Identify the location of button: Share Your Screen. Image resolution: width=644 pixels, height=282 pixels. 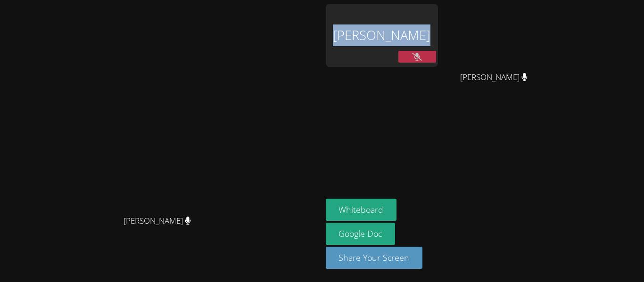
(374, 258).